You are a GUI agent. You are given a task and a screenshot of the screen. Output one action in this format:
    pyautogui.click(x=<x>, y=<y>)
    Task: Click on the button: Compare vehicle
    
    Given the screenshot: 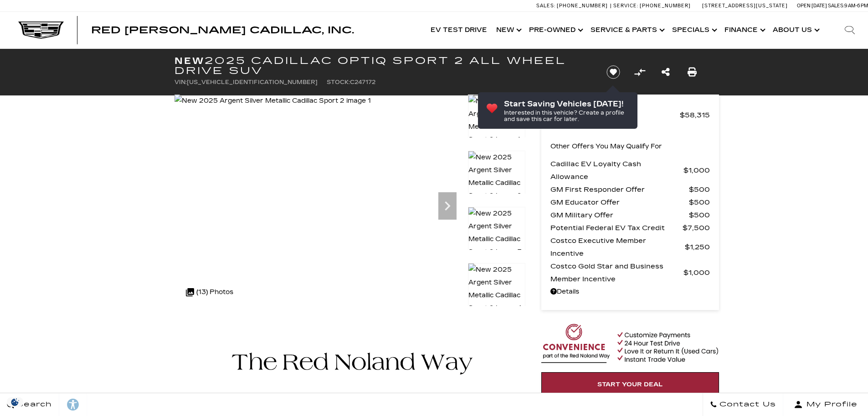 What is the action you would take?
    pyautogui.click(x=640, y=72)
    